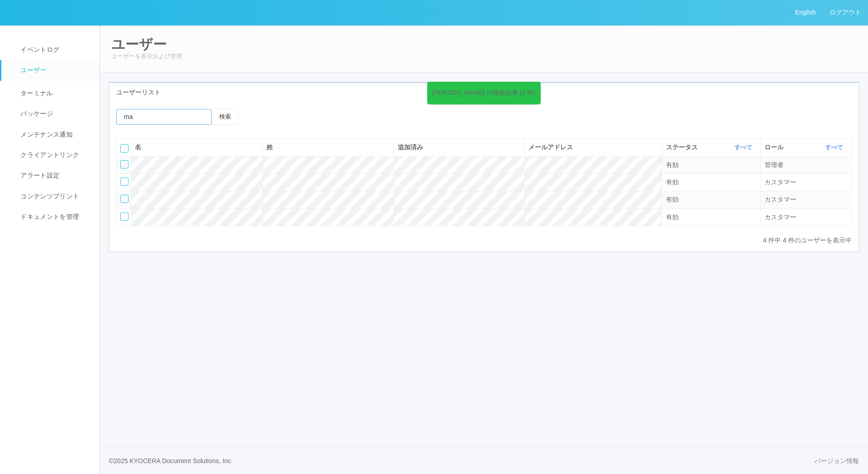 This screenshot has width=868, height=474. Describe the element at coordinates (593, 147) in the screenshot. I see `div: メールアドレス` at that location.